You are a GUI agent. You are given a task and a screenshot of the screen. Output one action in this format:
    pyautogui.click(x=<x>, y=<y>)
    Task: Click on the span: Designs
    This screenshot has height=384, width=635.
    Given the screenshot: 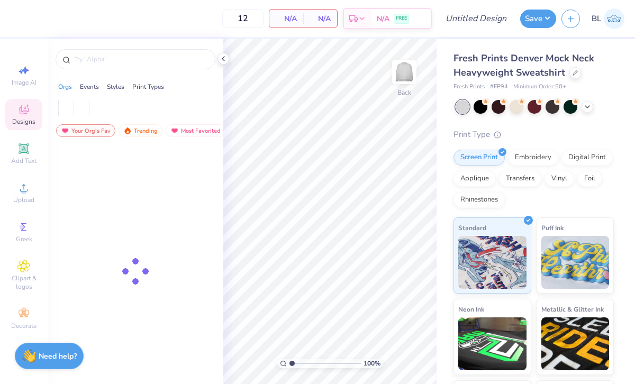 What is the action you would take?
    pyautogui.click(x=24, y=122)
    